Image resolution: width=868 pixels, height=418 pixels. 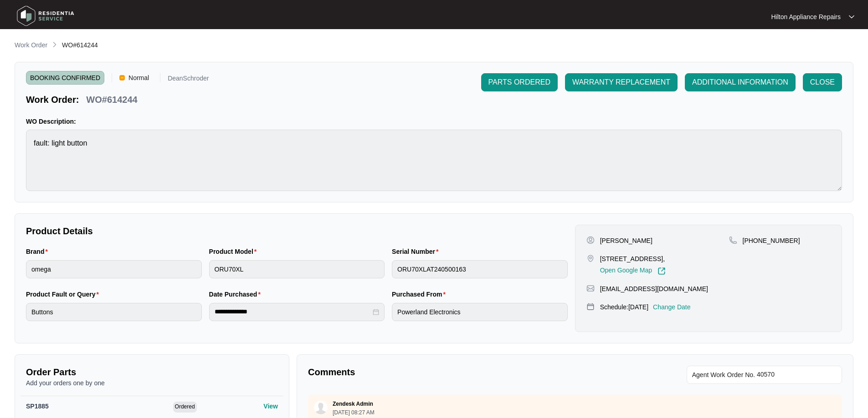 What do you see at coordinates (822, 82) in the screenshot?
I see `button: CLOSE` at bounding box center [822, 82].